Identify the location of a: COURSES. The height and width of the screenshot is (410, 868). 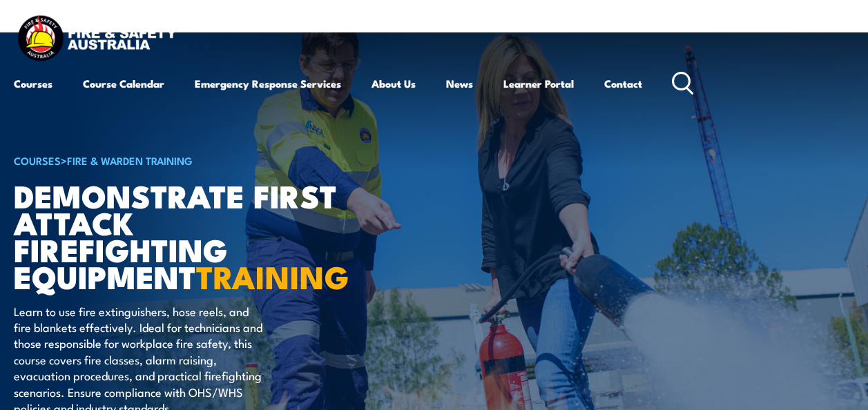
(37, 160).